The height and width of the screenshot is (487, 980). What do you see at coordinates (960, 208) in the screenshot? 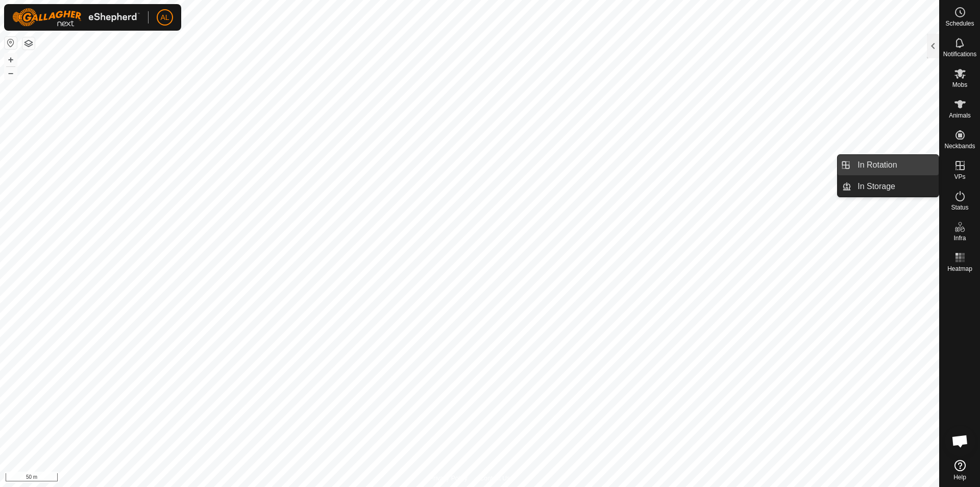
I see `span: Status` at bounding box center [960, 208].